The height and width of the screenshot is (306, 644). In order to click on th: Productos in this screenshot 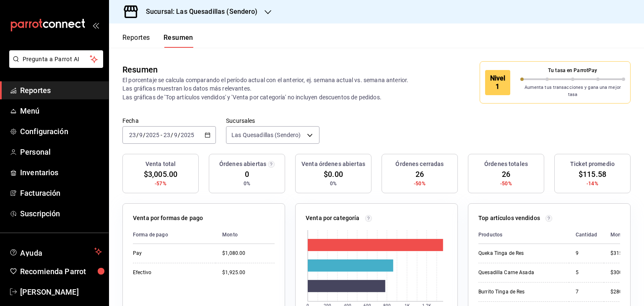, I will do `click(524, 234)`.